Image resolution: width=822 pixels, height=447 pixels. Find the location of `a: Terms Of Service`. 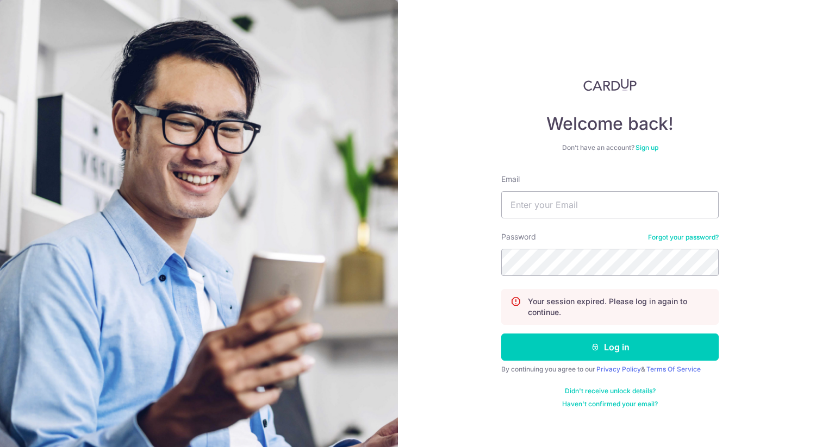

a: Terms Of Service is located at coordinates (674, 369).